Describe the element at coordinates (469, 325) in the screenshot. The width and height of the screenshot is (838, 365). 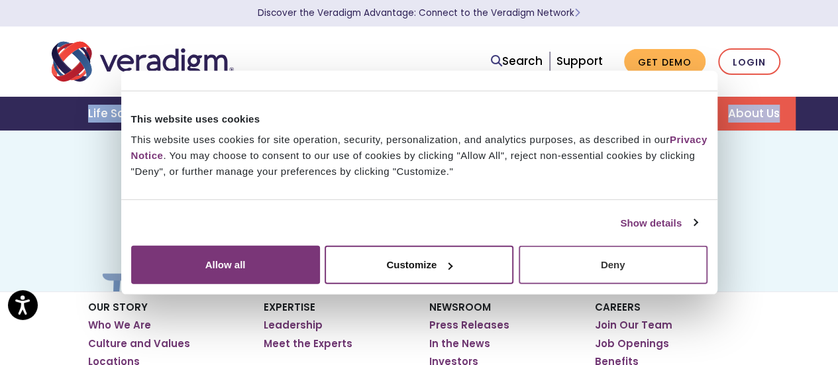
I see `a: Press Releases` at that location.